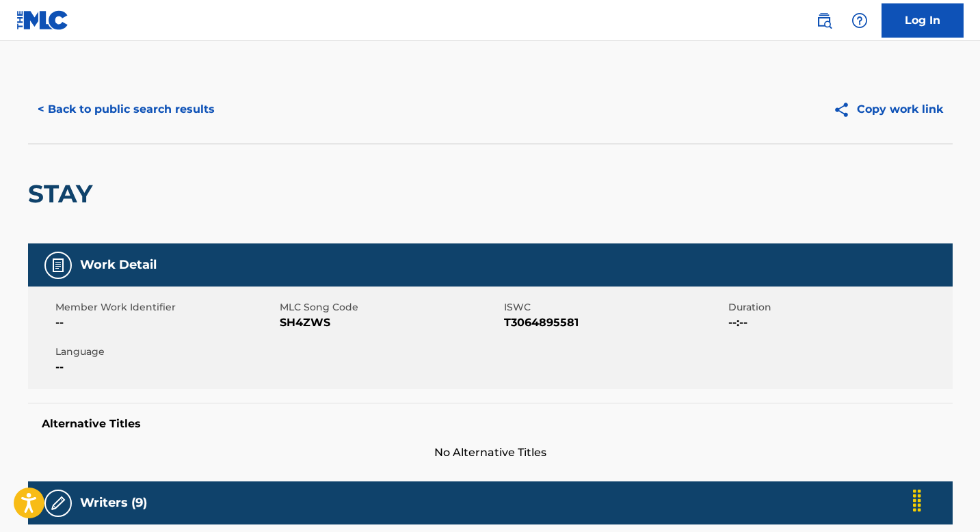  I want to click on span: Language, so click(165, 351).